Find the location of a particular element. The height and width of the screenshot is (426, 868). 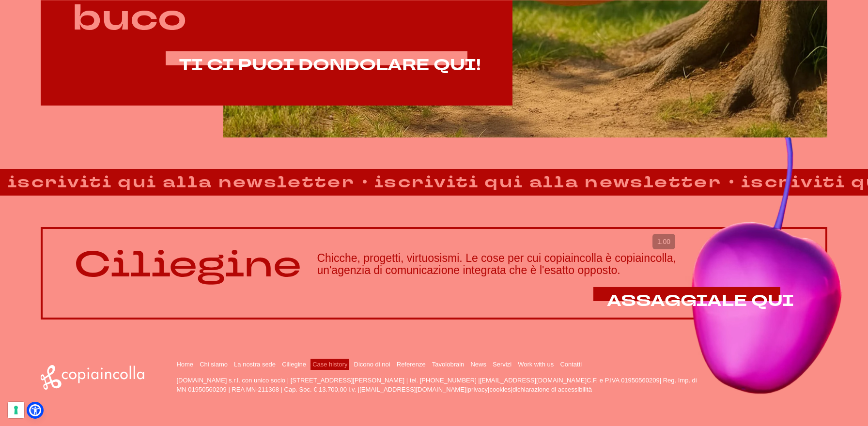

a: TI CI PUOI DONDOLARE QUI! is located at coordinates (330, 65).